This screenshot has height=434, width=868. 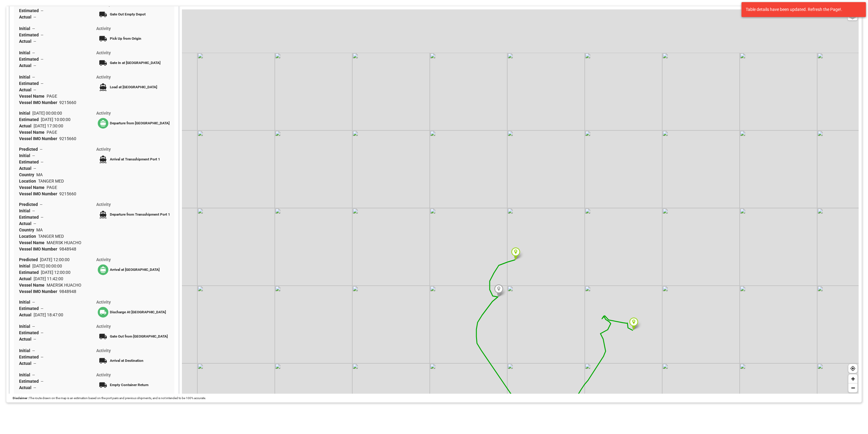 What do you see at coordinates (21, 398) in the screenshot?
I see `span: Disclaimer :` at bounding box center [21, 398].